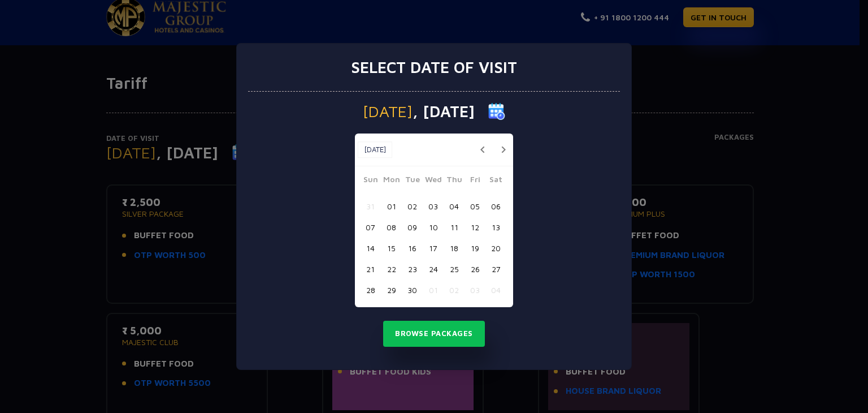 The width and height of the screenshot is (868, 413). What do you see at coordinates (391, 269) in the screenshot?
I see `button: 22` at bounding box center [391, 269].